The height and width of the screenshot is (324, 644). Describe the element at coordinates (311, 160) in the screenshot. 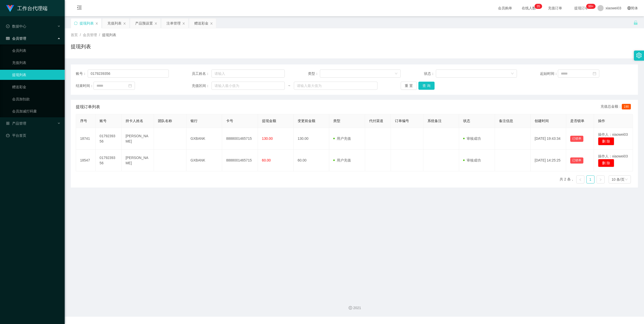

I see `td: 60.00` at that location.